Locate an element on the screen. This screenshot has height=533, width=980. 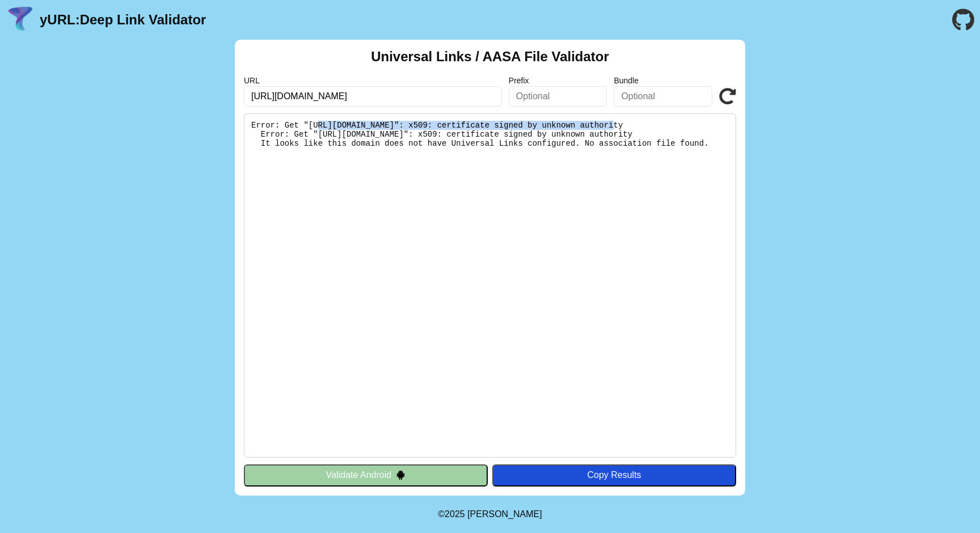
img: droidIcon.svg is located at coordinates (400, 475).